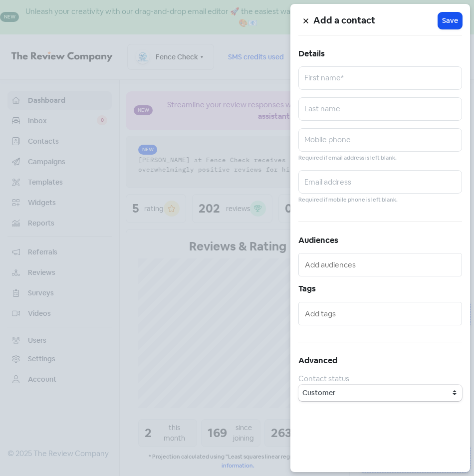  What do you see at coordinates (380, 240) in the screenshot?
I see `h5: Audiences` at bounding box center [380, 240].